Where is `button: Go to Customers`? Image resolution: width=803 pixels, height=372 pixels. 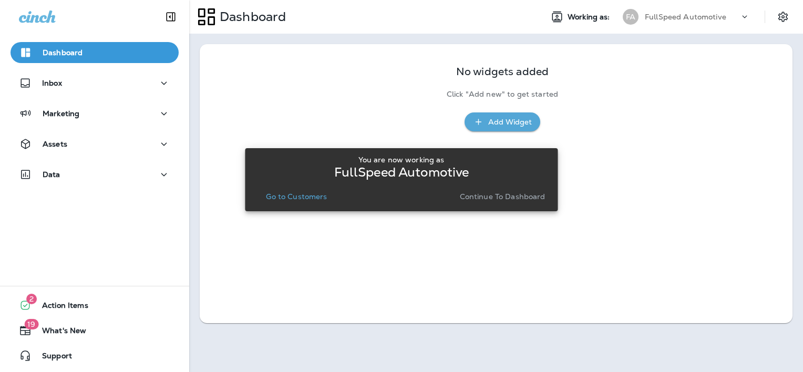
button: Go to Customers is located at coordinates (296, 197).